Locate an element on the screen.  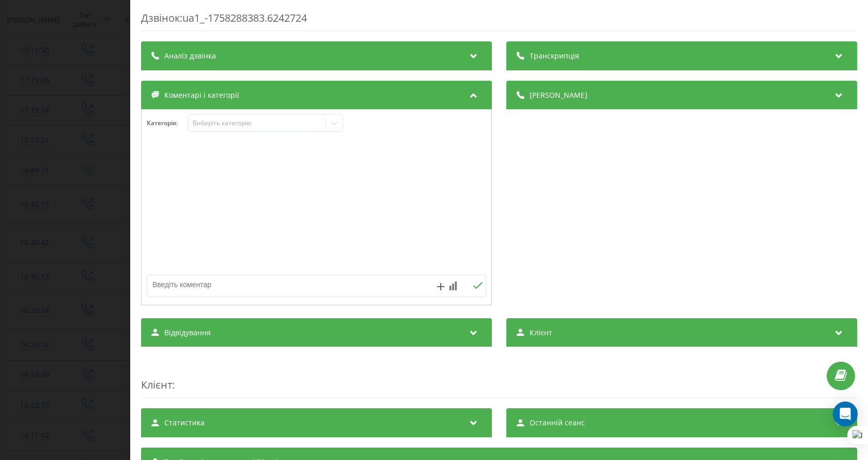
span: Відвідування is located at coordinates (188, 332).